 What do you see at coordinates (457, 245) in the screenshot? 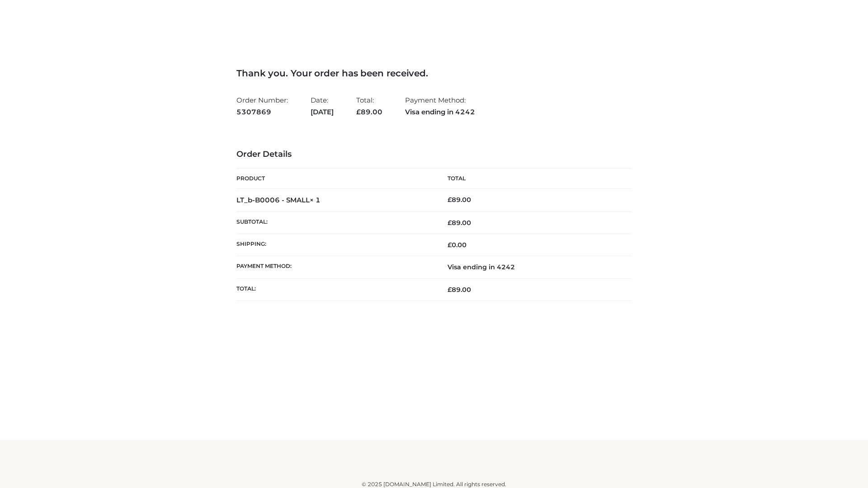
I see `bdi: 0.00` at bounding box center [457, 245].